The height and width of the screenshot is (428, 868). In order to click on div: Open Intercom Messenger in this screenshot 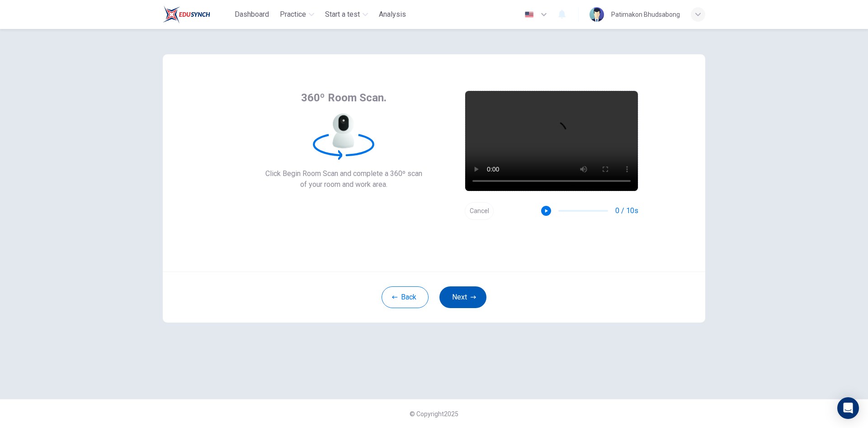, I will do `click(848, 408)`.